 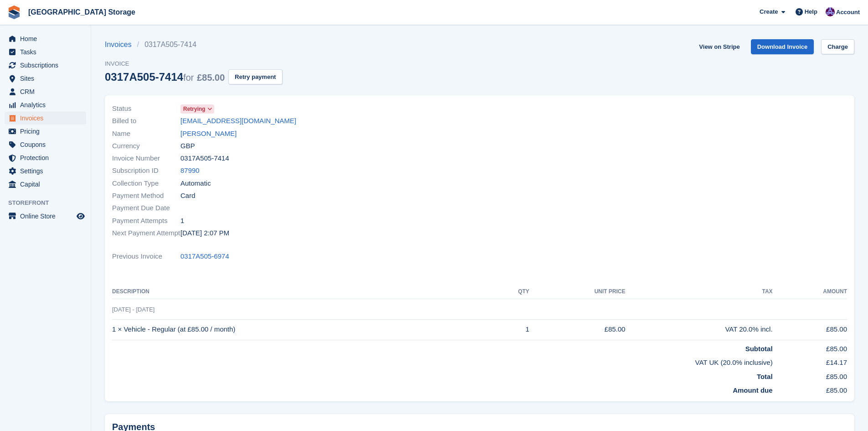 I want to click on div: 0317A505-7414, so click(x=165, y=77).